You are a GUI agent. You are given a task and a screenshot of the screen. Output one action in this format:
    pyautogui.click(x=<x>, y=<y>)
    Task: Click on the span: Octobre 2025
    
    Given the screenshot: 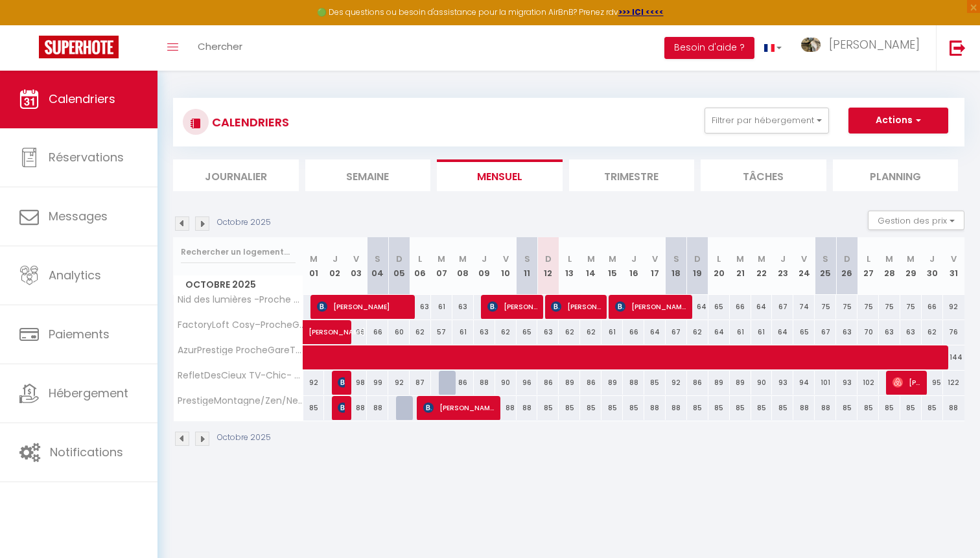 What is the action you would take?
    pyautogui.click(x=237, y=284)
    